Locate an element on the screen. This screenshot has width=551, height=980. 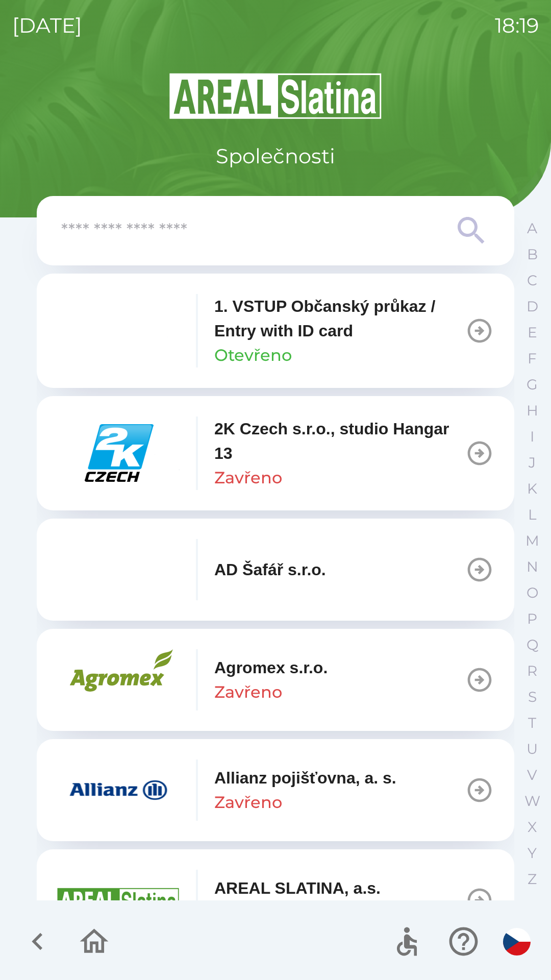
p: T is located at coordinates (533, 723).